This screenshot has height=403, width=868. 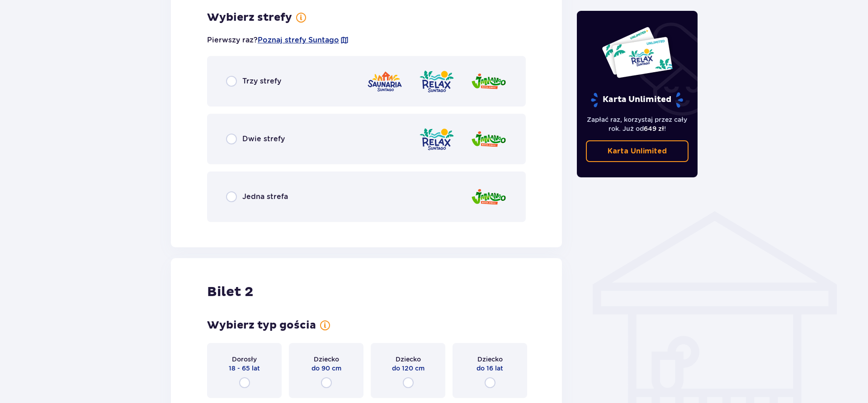 What do you see at coordinates (263, 139) in the screenshot?
I see `p: Dwie strefy` at bounding box center [263, 139].